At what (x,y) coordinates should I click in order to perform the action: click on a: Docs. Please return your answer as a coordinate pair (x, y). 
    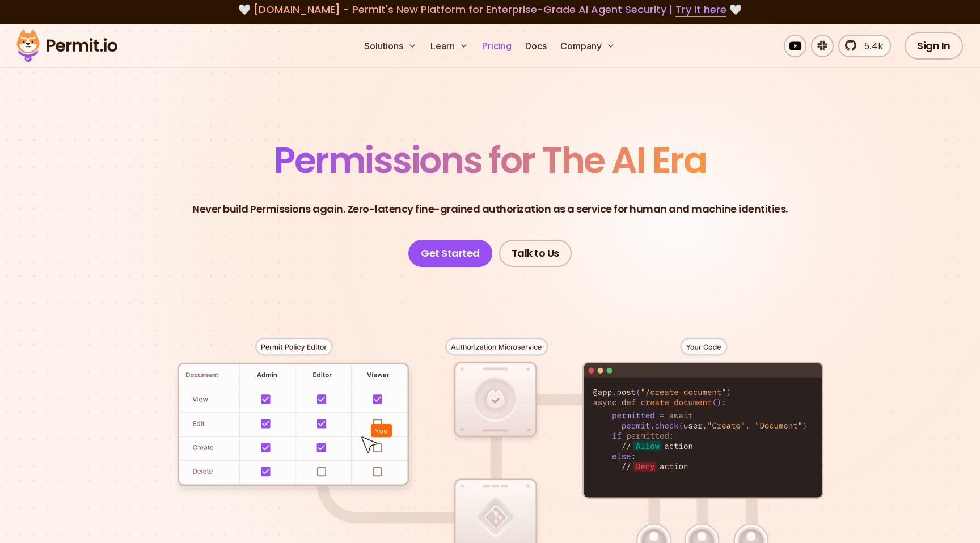
    Looking at the image, I should click on (536, 46).